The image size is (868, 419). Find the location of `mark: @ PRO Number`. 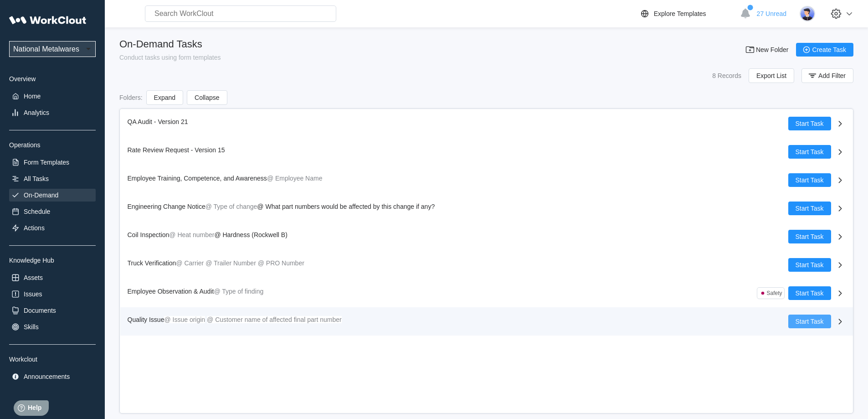

mark: @ PRO Number is located at coordinates (281, 263).